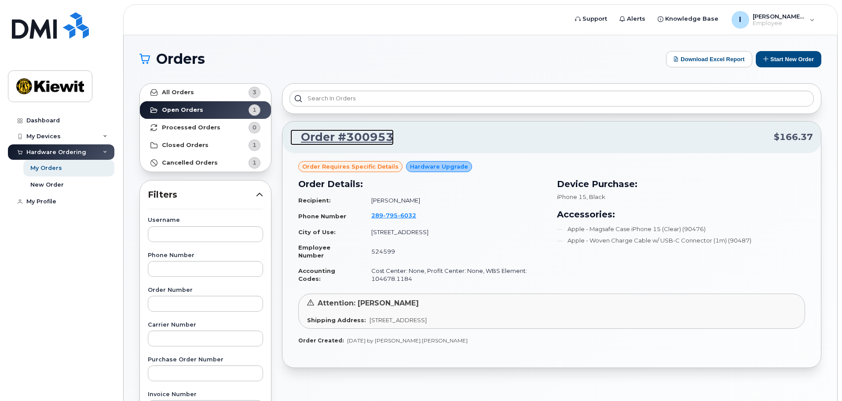 Image resolution: width=842 pixels, height=401 pixels. I want to click on li: Apple - Magsafe Case iPhone 15 (Clear) (90476), so click(681, 229).